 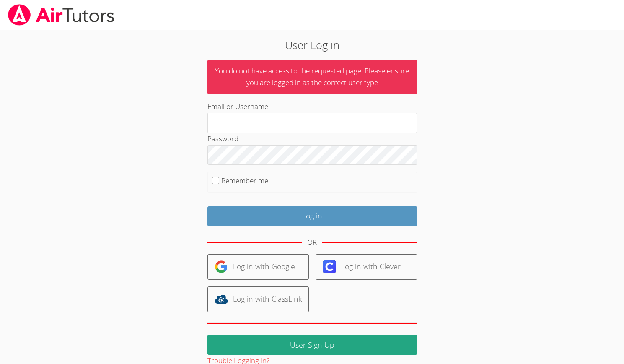 What do you see at coordinates (259, 299) in the screenshot?
I see `a: Log in with ClassLink` at bounding box center [259, 299].